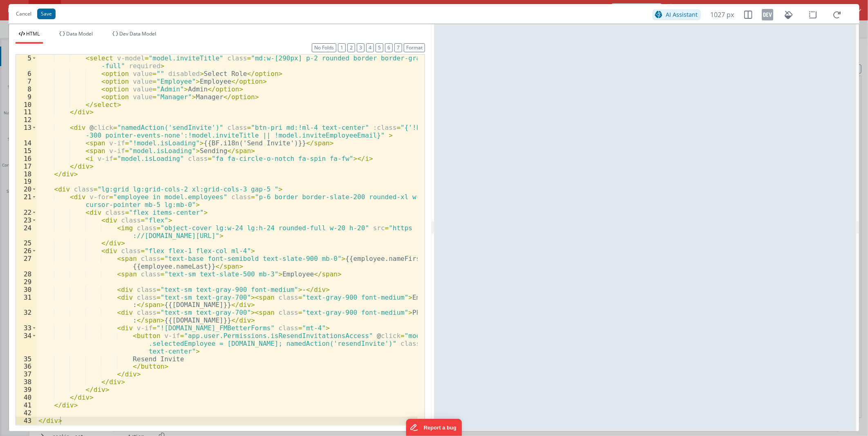 Image resolution: width=868 pixels, height=436 pixels. What do you see at coordinates (370, 48) in the screenshot?
I see `button: 4` at bounding box center [370, 48].